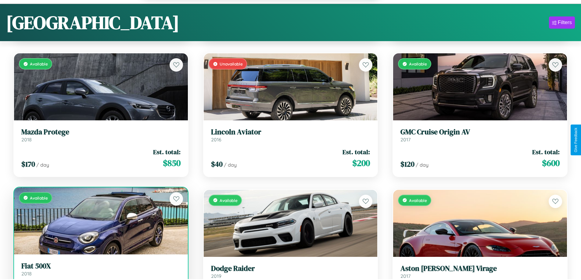  I want to click on a: Mazda Protege2018, so click(101, 135).